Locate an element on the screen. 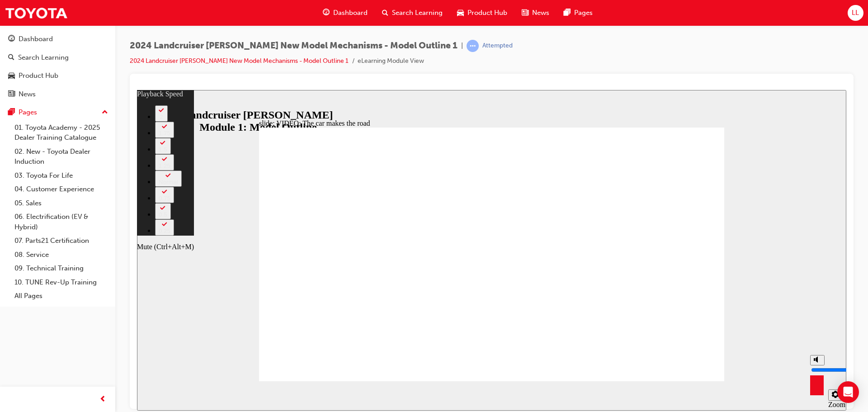  a: 09. Technical Training is located at coordinates (61, 269).